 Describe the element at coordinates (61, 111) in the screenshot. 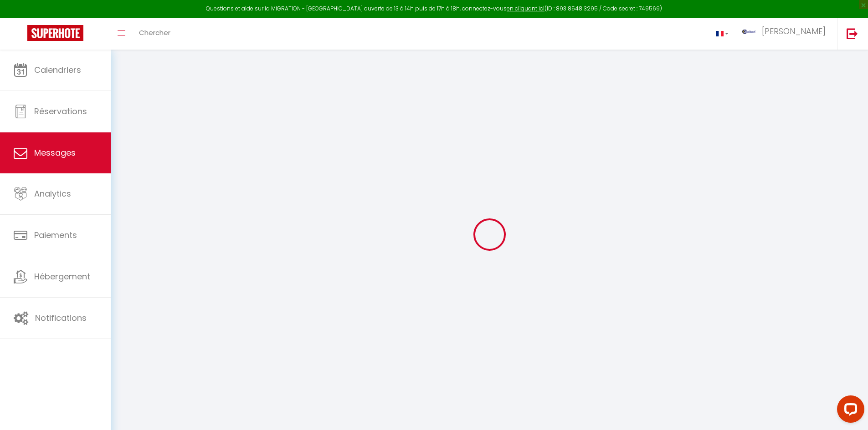

I see `span: Réservations` at that location.